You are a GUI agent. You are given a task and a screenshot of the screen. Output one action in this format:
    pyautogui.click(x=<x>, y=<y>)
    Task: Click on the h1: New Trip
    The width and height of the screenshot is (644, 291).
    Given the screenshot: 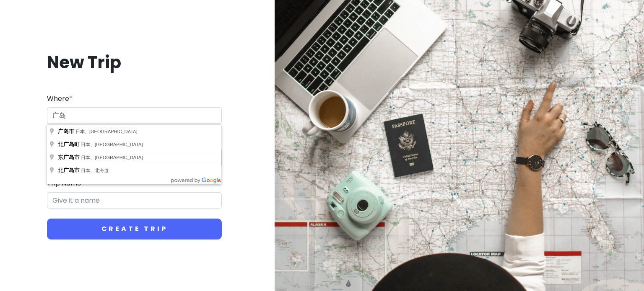 What is the action you would take?
    pyautogui.click(x=134, y=63)
    